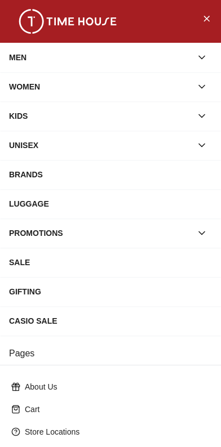 The height and width of the screenshot is (447, 221). What do you see at coordinates (110, 321) in the screenshot?
I see `div: CASIO SALE` at bounding box center [110, 321].